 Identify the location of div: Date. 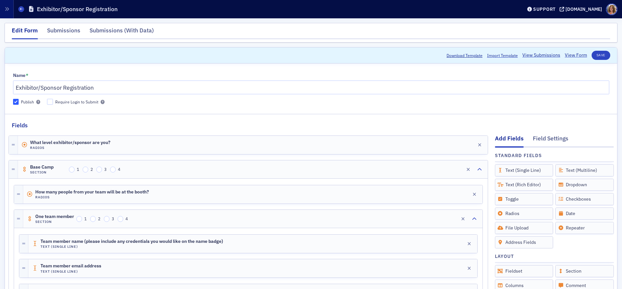
(585, 213).